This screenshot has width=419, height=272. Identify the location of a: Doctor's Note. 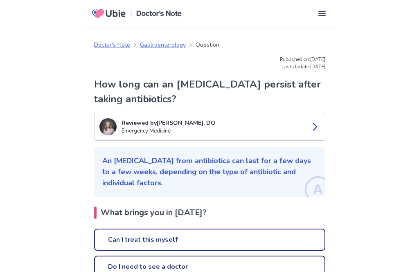
(112, 45).